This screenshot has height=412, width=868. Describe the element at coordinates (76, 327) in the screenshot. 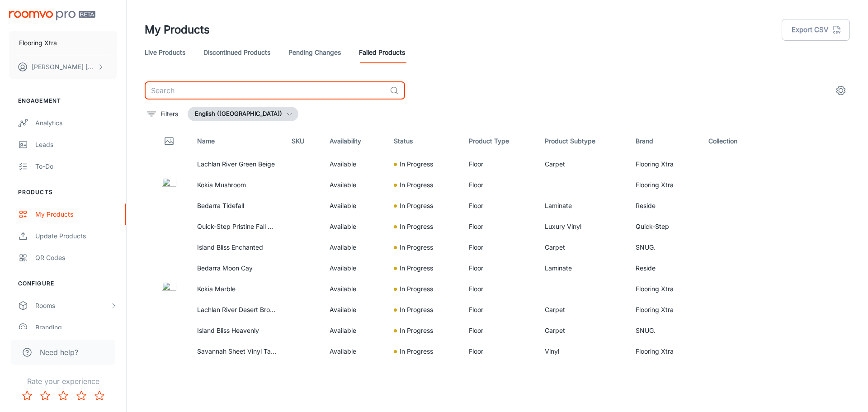

I see `div: Branding` at that location.